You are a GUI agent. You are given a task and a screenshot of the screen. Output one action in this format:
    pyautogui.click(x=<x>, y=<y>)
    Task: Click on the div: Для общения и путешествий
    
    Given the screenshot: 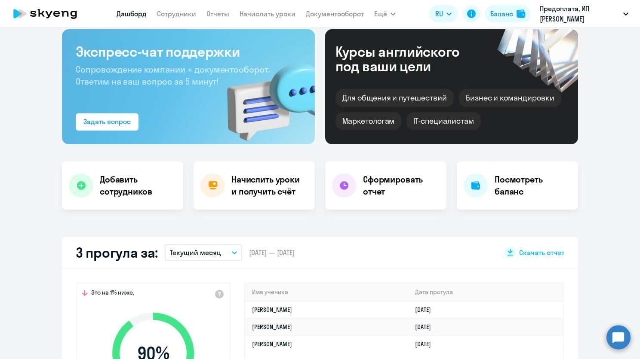 What is the action you would take?
    pyautogui.click(x=394, y=98)
    